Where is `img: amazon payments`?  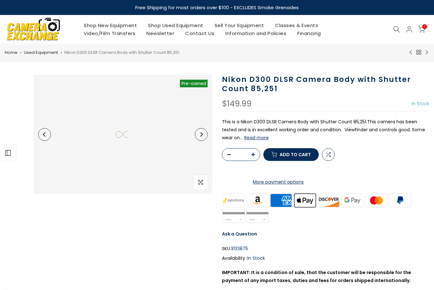
img: amazon payments is located at coordinates (257, 200).